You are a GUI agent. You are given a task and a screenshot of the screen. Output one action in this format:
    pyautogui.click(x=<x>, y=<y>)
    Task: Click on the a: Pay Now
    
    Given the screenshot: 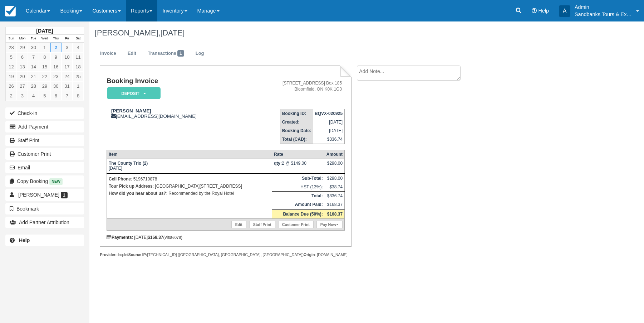 What is the action you would take?
    pyautogui.click(x=329, y=224)
    